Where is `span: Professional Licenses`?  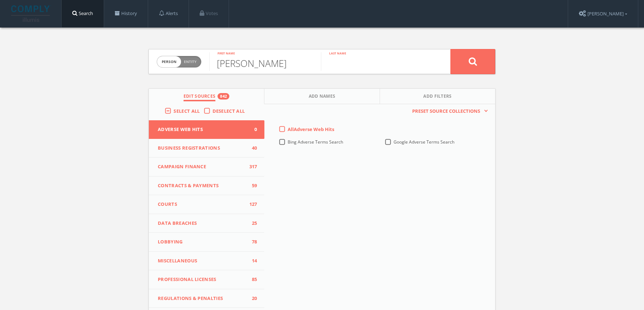 span: Professional Licenses is located at coordinates (202, 279).